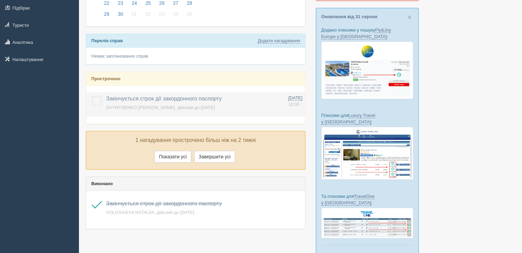 The width and height of the screenshot is (522, 253). What do you see at coordinates (189, 14) in the screenshot?
I see `span: 05` at bounding box center [189, 14].